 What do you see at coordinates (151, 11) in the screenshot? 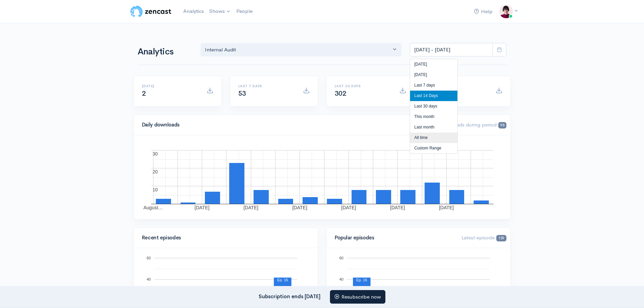
I see `img: ZenCast Logo` at bounding box center [151, 11].